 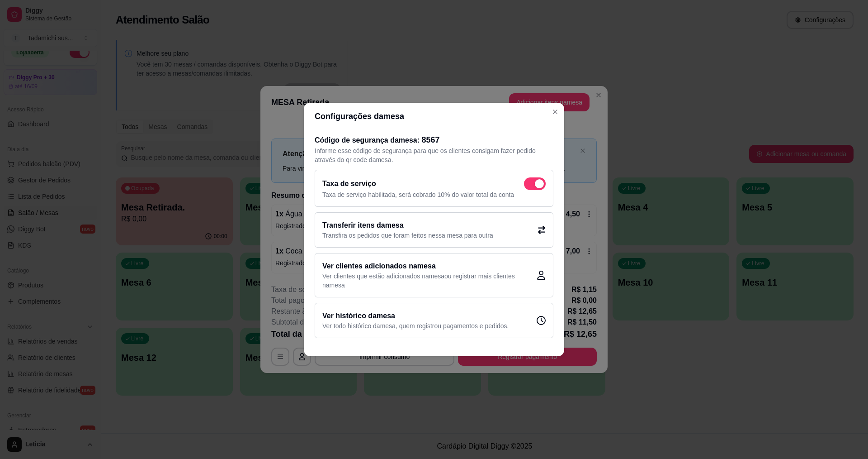 What do you see at coordinates (415, 325) in the screenshot?
I see `p: Ver todo histórico da mesa , quem registrou pagamentos e pedidos.` at bounding box center [415, 325].